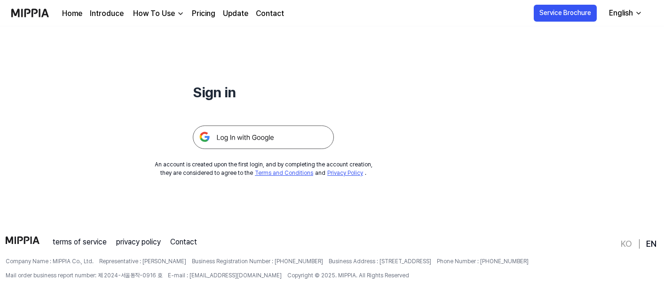  I want to click on img: down, so click(181, 14).